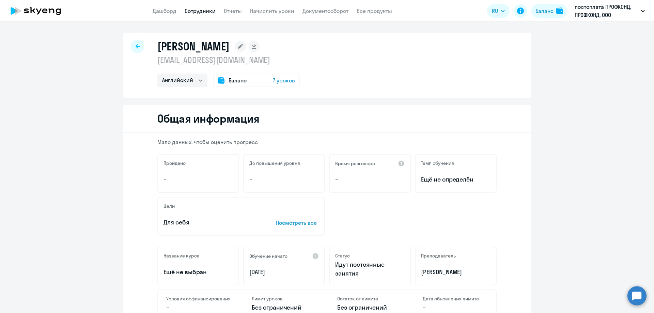 The width and height of the screenshot is (654, 313). I want to click on span: 7 уроков, so click(284, 80).